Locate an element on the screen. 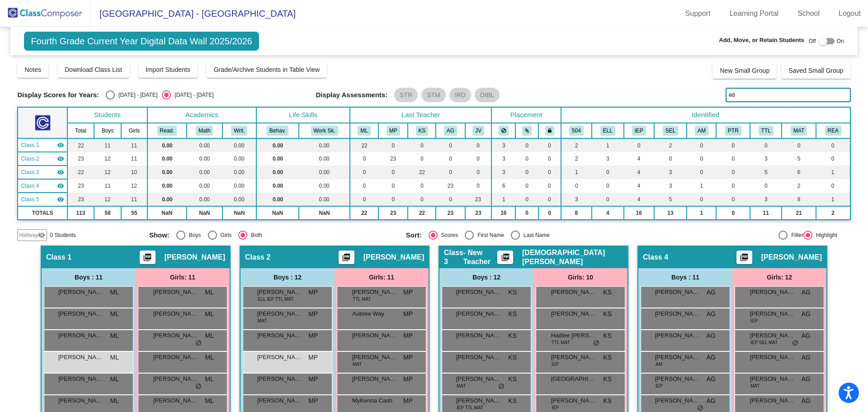 The image size is (868, 412). span: ML is located at coordinates (209, 292).